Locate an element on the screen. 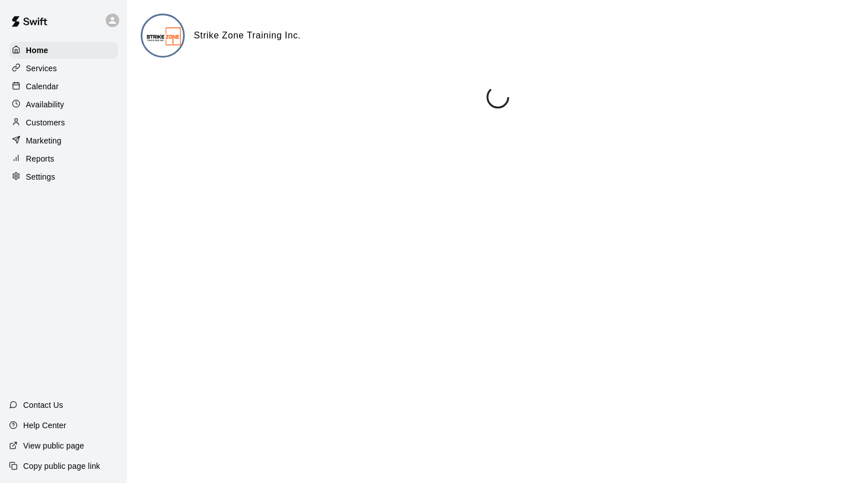  p: View public page is located at coordinates (54, 446).